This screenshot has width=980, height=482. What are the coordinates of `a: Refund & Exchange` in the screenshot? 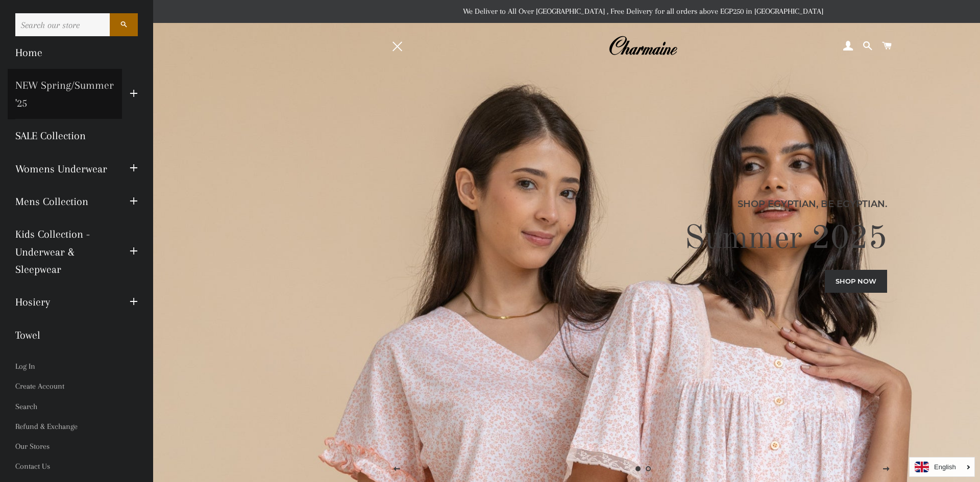 It's located at (77, 427).